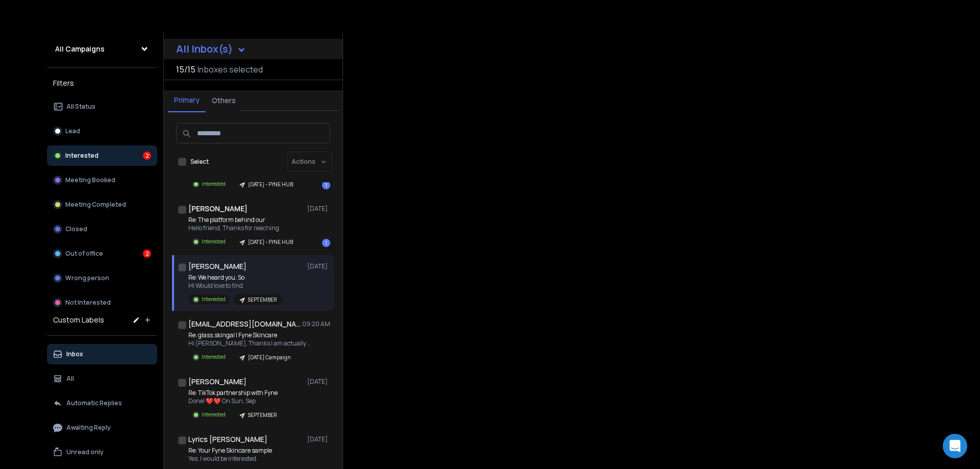 The image size is (980, 469). Describe the element at coordinates (102, 379) in the screenshot. I see `button: All` at that location.